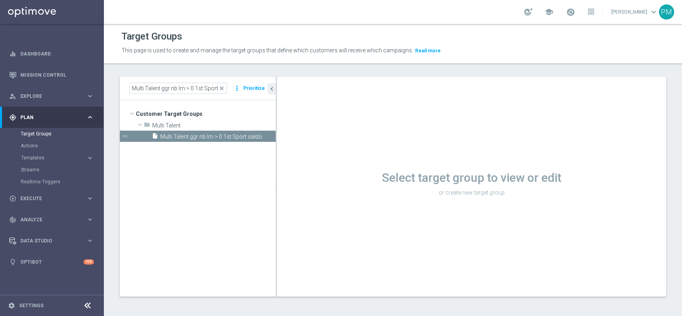  I want to click on input: Quick find group or folder, so click(178, 88).